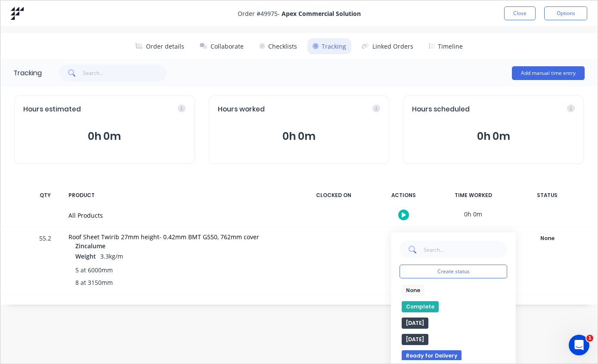 This screenshot has height=364, width=598. Describe the element at coordinates (334, 195) in the screenshot. I see `div: CLOCKED ON` at that location.